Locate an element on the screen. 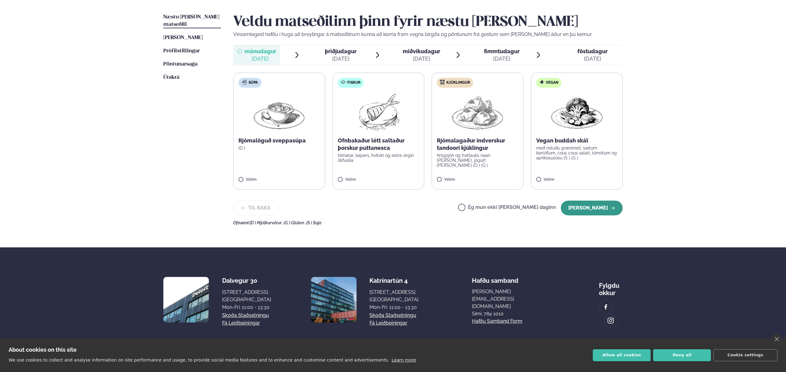 The image size is (786, 372). span: þriðjudagur is located at coordinates (340, 51).